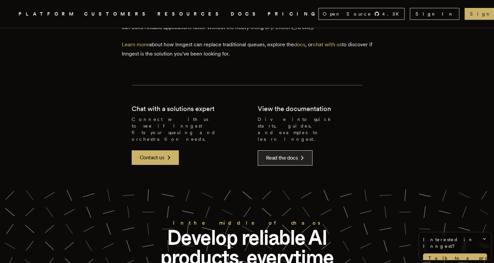 This screenshot has width=494, height=263. I want to click on a: Learn more, so click(135, 44).